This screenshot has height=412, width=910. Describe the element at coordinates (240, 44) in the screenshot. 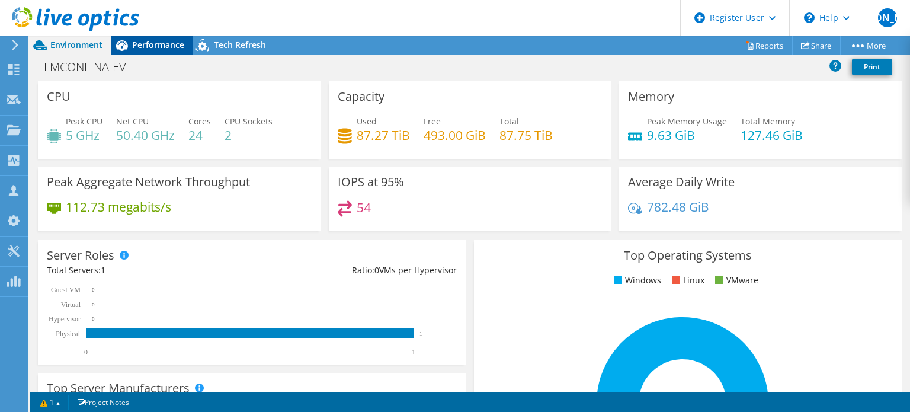

I see `span: Tech Refresh` at that location.